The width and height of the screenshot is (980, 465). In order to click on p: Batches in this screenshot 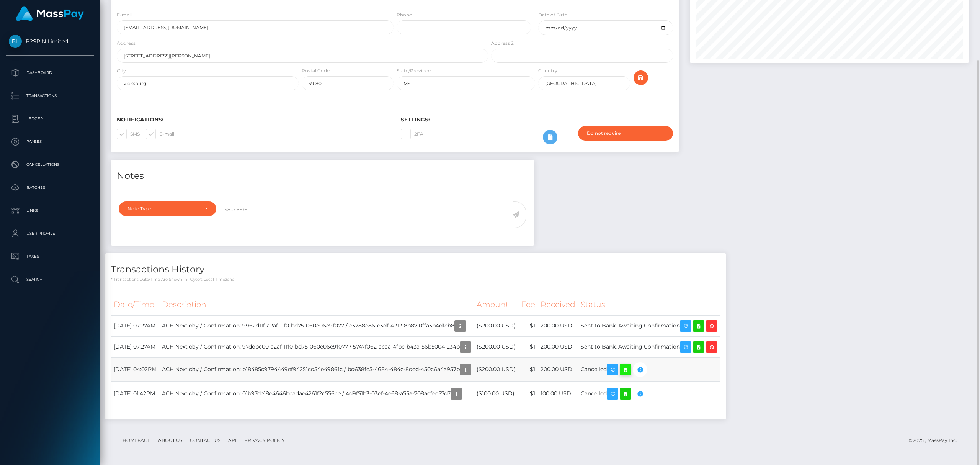, I will do `click(50, 187)`.